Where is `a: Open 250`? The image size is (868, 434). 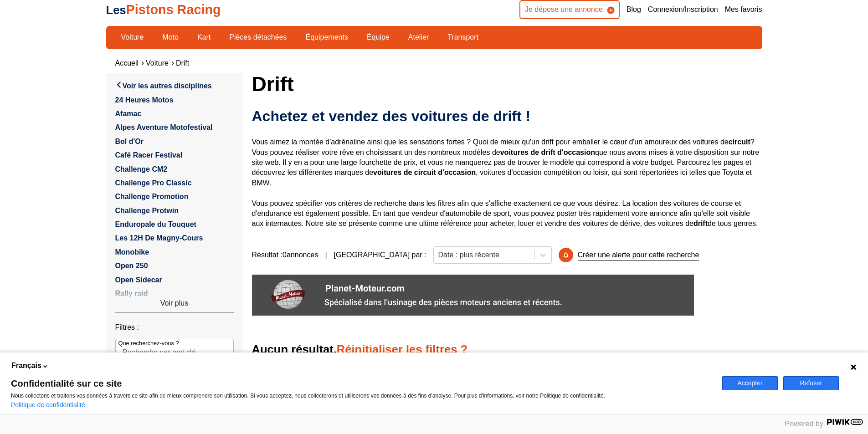
a: Open 250 is located at coordinates (131, 265).